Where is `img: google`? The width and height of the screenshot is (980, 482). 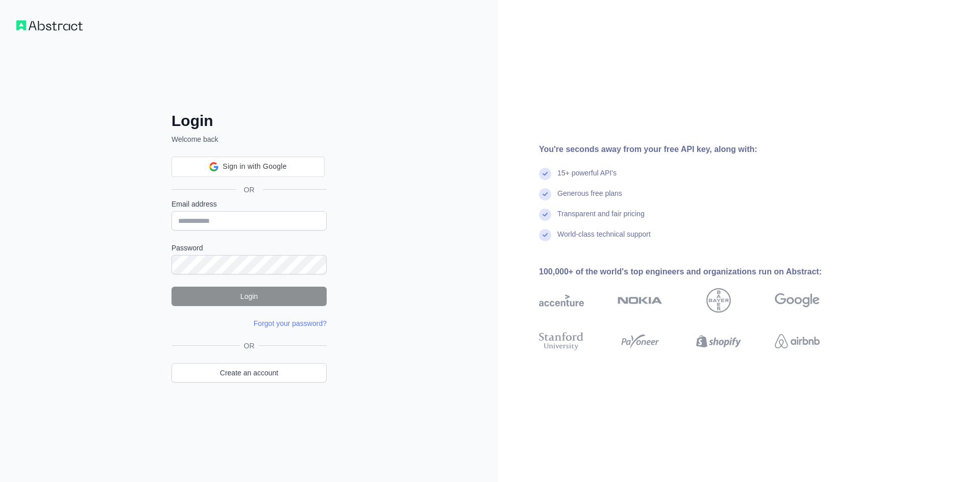 img: google is located at coordinates (798, 301).